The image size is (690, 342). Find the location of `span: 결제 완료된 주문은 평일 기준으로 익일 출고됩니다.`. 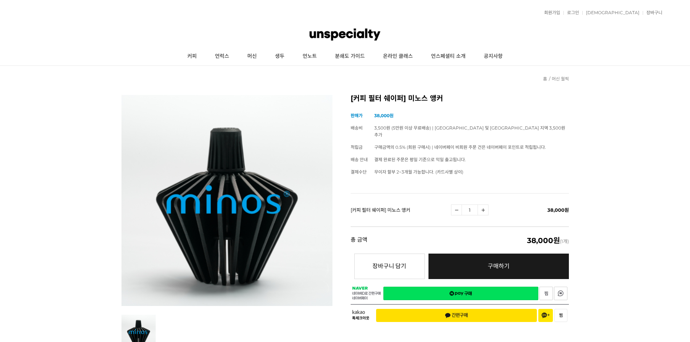

span: 결제 완료된 주문은 평일 기준으로 익일 출고됩니다. is located at coordinates (420, 159).